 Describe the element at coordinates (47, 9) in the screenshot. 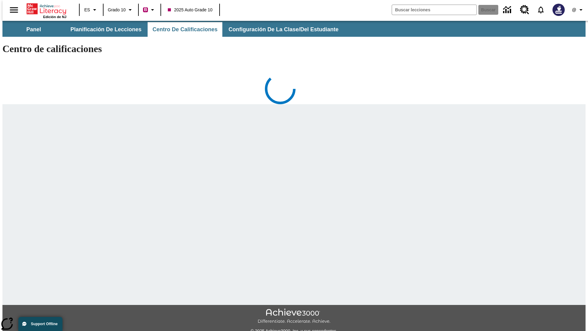

I see `a: Portada` at that location.